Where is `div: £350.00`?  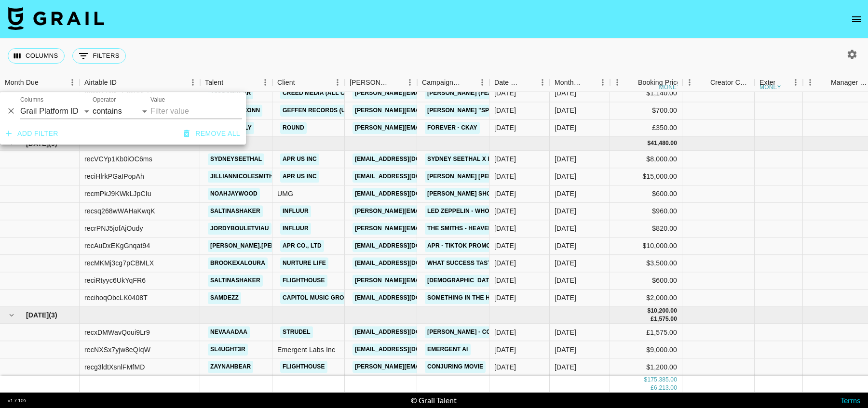 div: £350.00 is located at coordinates (646, 128).